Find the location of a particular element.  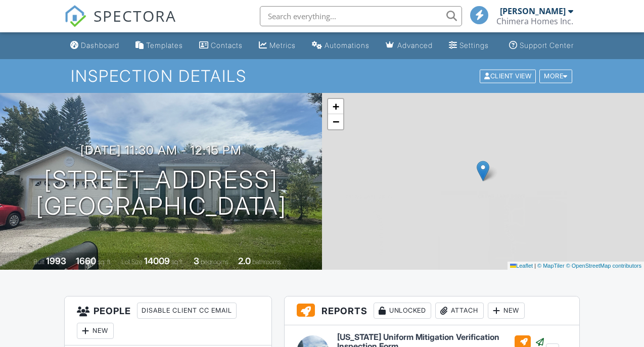

h3: People is located at coordinates (168, 321).